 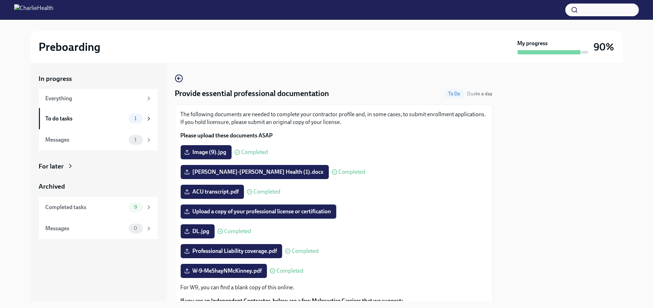 What do you see at coordinates (98, 119) in the screenshot?
I see `a: To do tasks1` at bounding box center [98, 119].